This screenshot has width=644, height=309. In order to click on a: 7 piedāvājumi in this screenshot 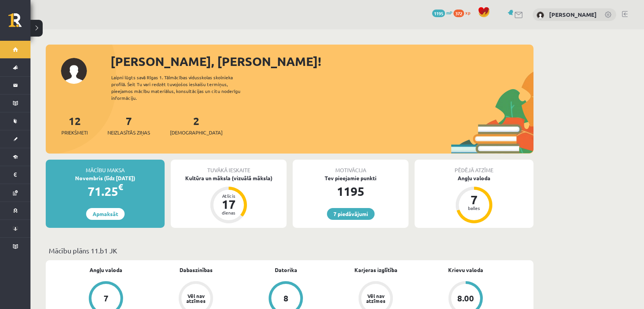, I will do `click(351, 214)`.